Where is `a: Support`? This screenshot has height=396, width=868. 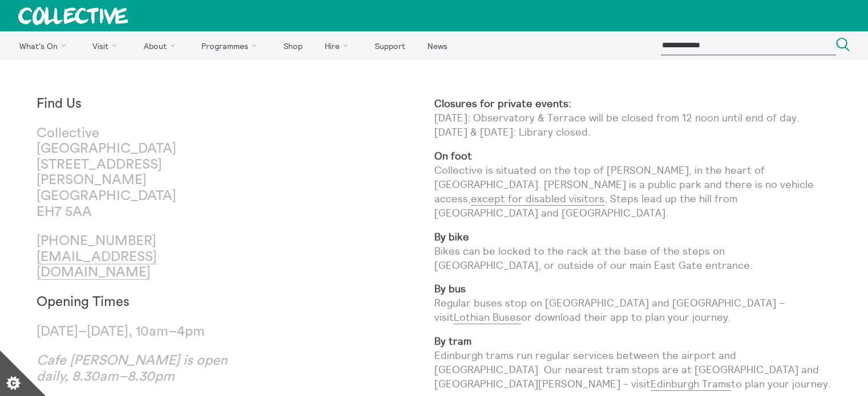
a: Support is located at coordinates (390, 46).